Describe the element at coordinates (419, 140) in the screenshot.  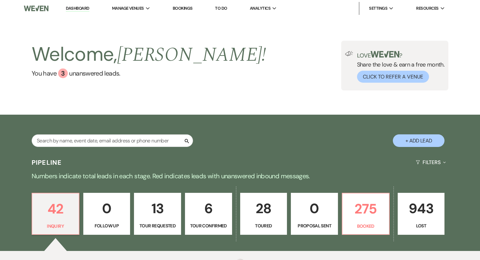
I see `button: + Add Lead` at that location.